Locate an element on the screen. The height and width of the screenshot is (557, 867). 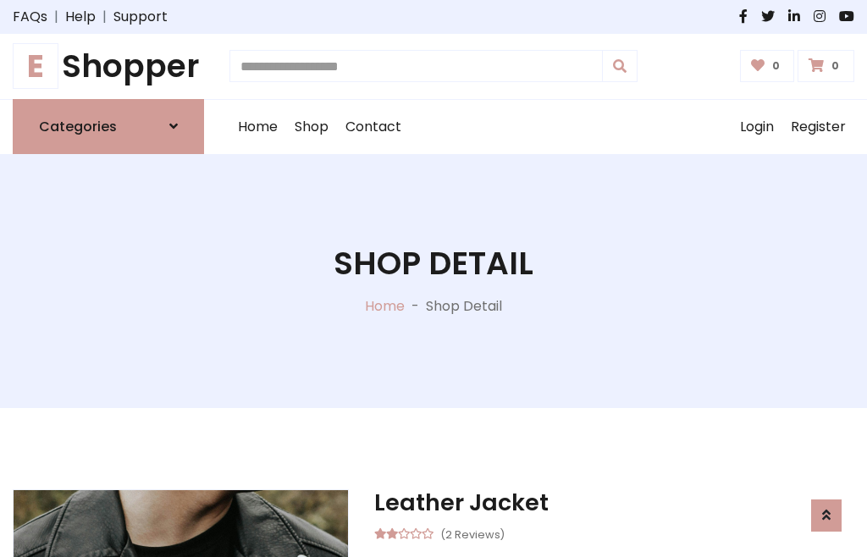
h1: Shopper is located at coordinates (108, 66).